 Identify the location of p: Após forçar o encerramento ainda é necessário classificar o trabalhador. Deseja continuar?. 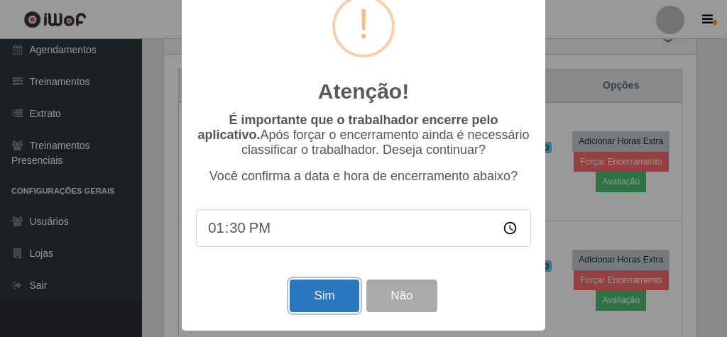
(363, 135).